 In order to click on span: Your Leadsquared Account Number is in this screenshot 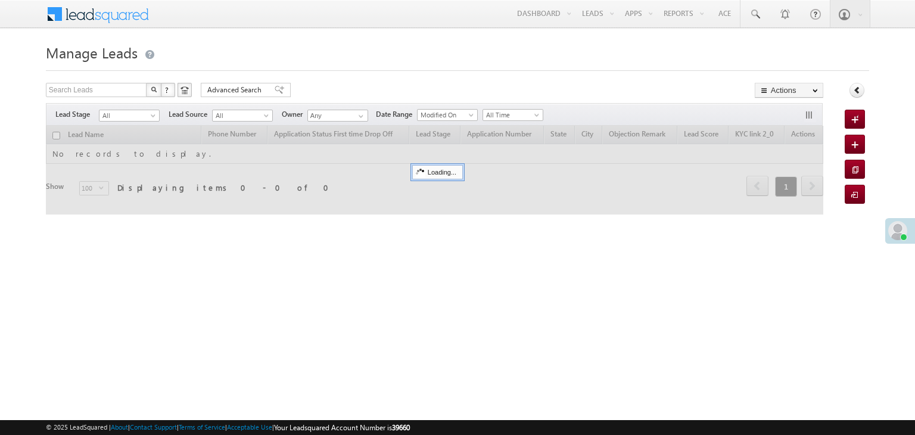, I will do `click(342, 427)`.